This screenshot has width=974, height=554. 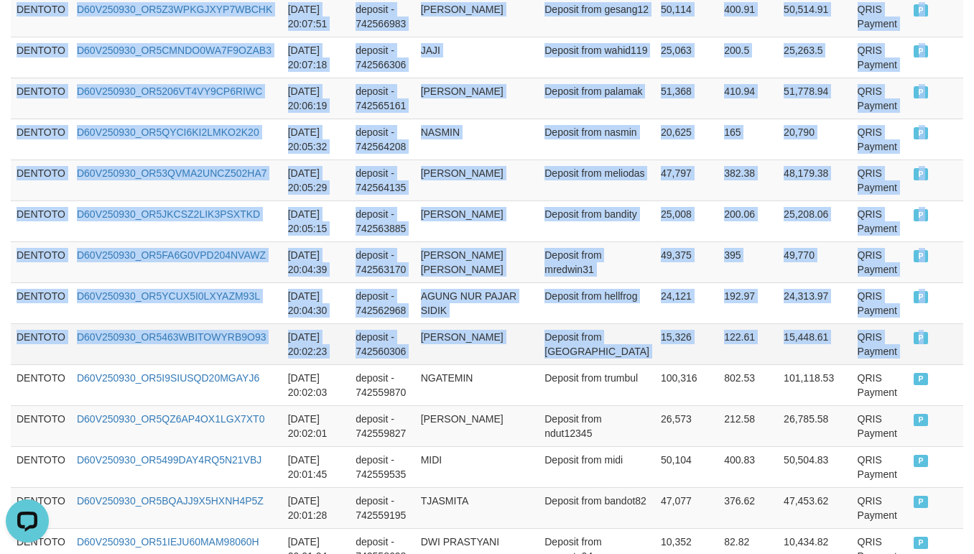 What do you see at coordinates (597, 384) in the screenshot?
I see `td: Deposit from trumbul` at bounding box center [597, 384].